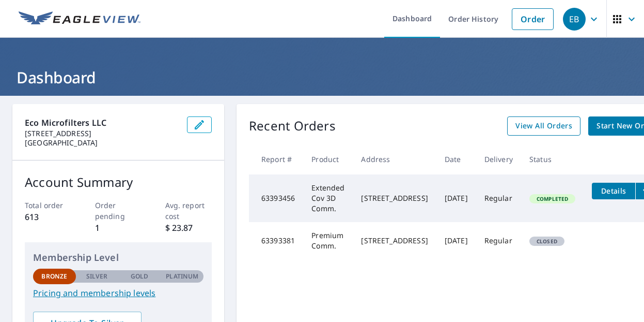  I want to click on p: Platinum, so click(182, 276).